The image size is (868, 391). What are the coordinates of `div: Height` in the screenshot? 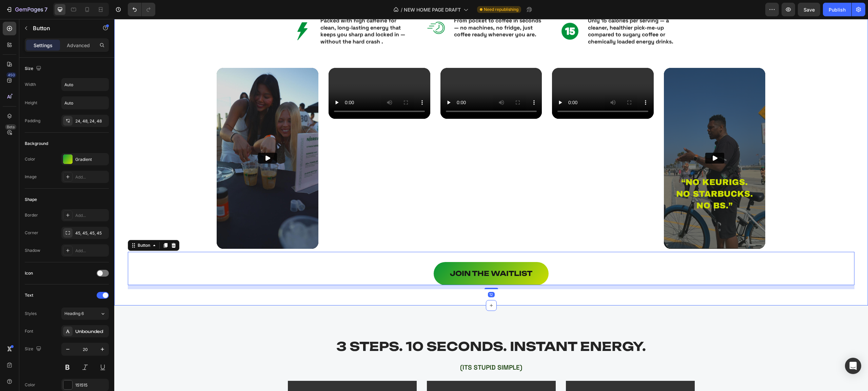 It's located at (31, 103).